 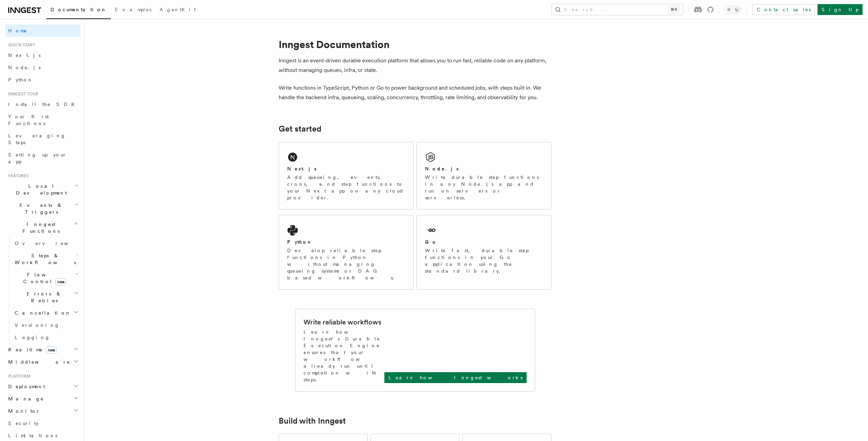 I want to click on button: Monitor, so click(x=43, y=411).